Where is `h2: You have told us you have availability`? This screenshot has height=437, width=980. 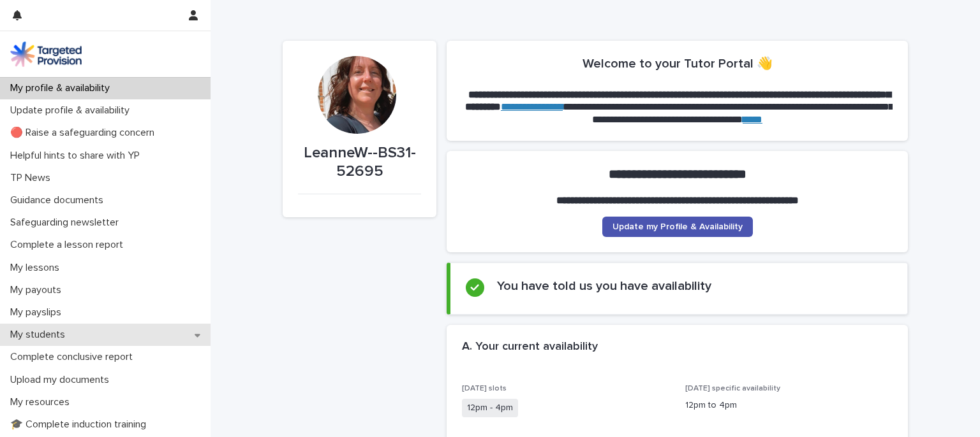 h2: You have told us you have availability is located at coordinates (604, 286).